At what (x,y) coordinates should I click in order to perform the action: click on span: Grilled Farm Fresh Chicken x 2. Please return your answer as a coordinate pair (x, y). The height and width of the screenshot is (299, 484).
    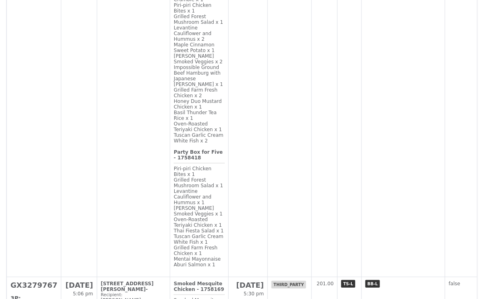
    Looking at the image, I should click on (196, 93).